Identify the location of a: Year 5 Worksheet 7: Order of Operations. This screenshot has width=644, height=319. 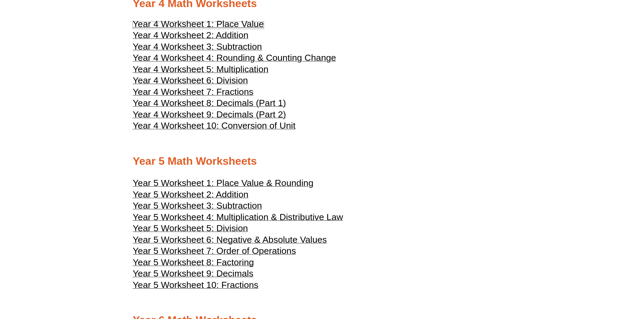
(214, 252).